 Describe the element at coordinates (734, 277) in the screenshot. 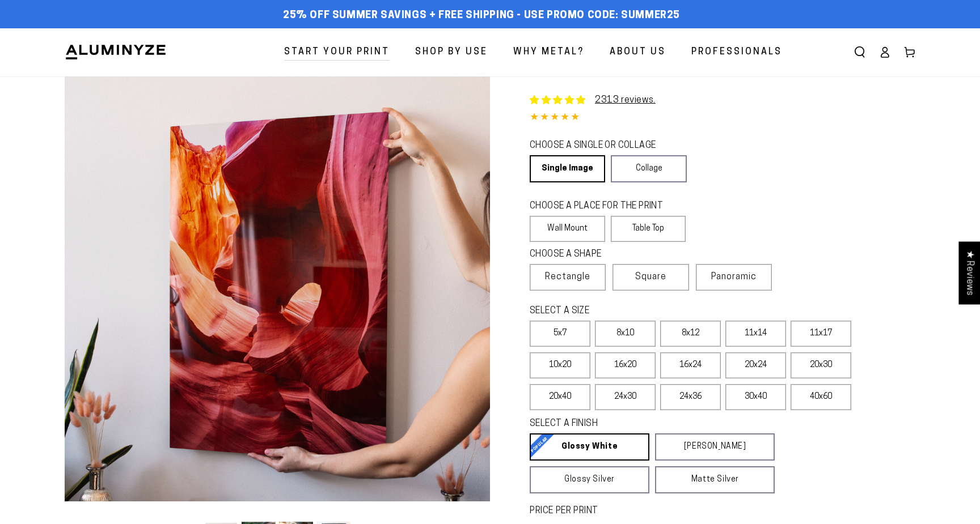

I see `span: Panoramic` at that location.